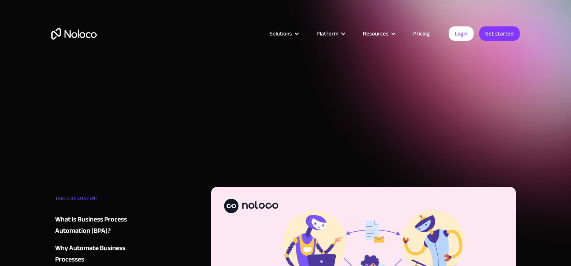  I want to click on div: What is Business Process Automation (BPA)?, so click(101, 226).